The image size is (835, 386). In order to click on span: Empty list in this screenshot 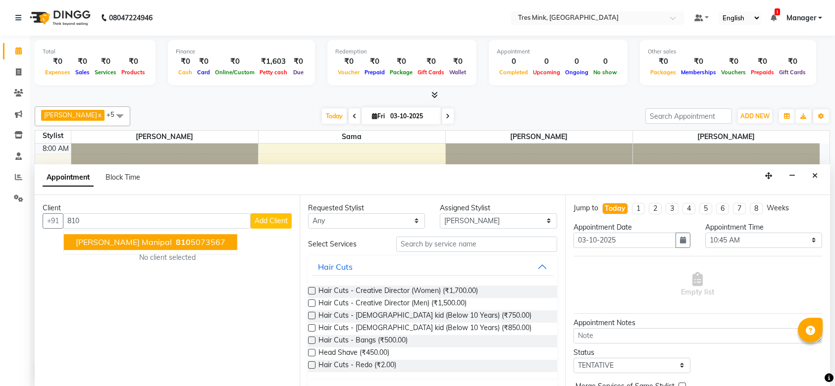, I will do `click(697, 285)`.